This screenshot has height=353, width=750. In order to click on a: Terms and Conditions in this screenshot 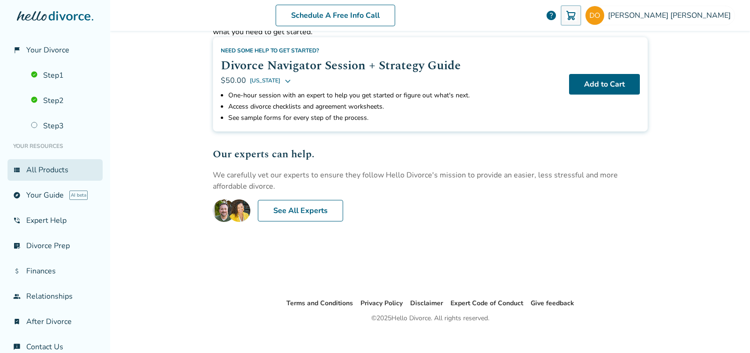, I will do `click(320, 303)`.